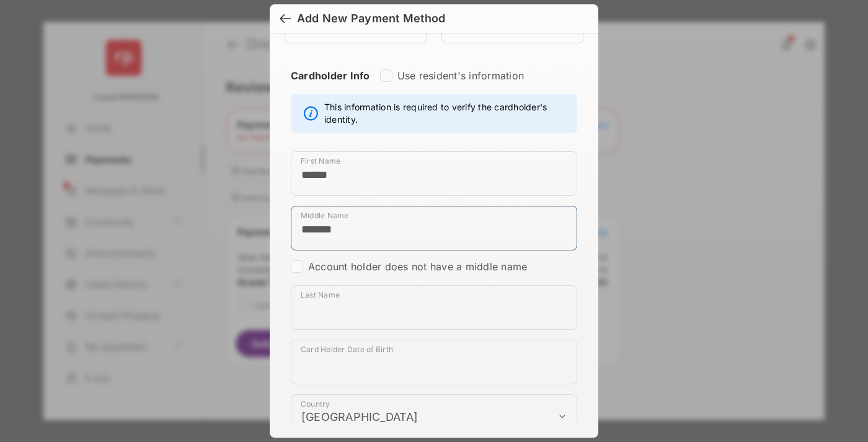 The height and width of the screenshot is (442, 868). What do you see at coordinates (461, 76) in the screenshot?
I see `label: Use resident's information` at bounding box center [461, 76].